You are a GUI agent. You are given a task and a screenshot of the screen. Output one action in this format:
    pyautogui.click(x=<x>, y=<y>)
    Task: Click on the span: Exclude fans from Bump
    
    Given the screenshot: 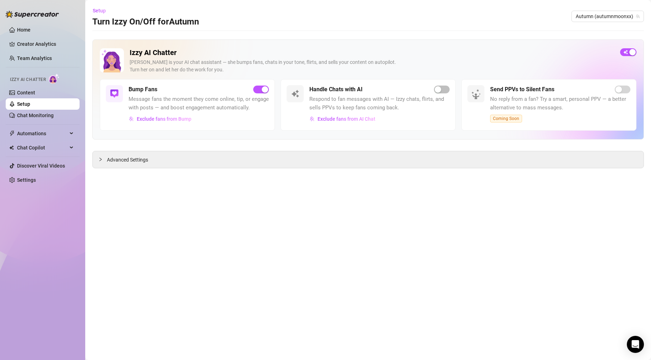 What is the action you would take?
    pyautogui.click(x=164, y=119)
    